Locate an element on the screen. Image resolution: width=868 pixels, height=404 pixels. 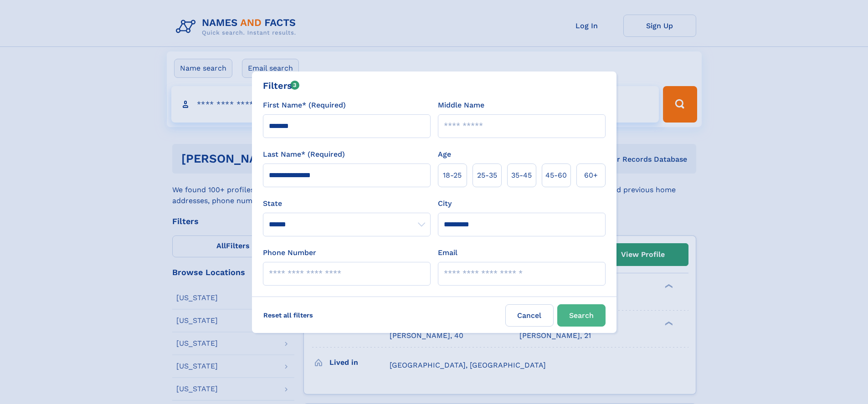
label: Cancel is located at coordinates (530, 316).